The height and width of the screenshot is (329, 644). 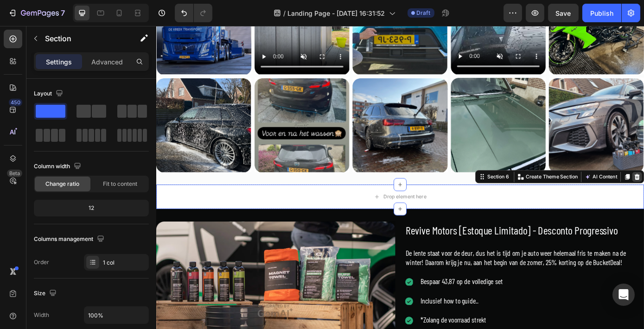 I want to click on button: AI Content, so click(x=507, y=172).